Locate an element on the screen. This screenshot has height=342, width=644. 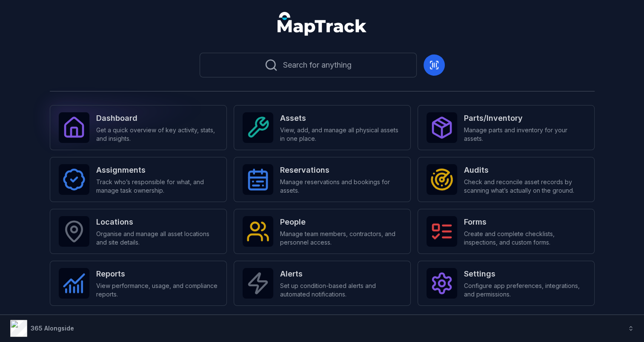
strong: People is located at coordinates (341, 222).